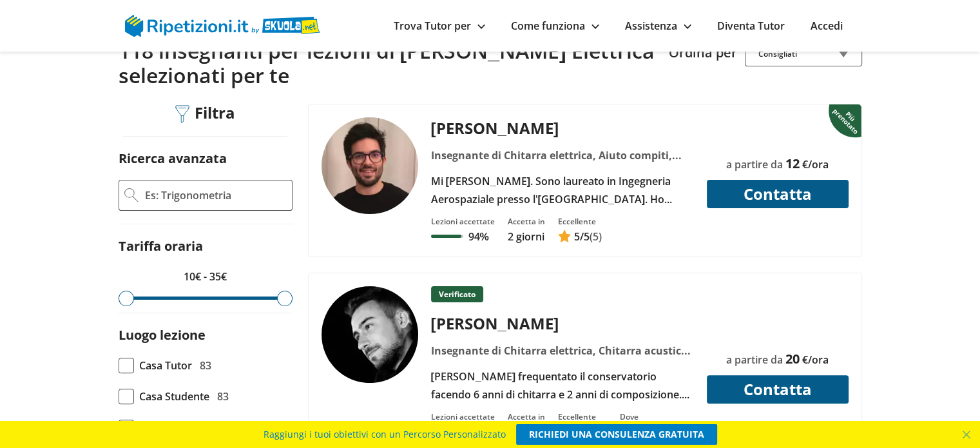 This screenshot has width=980, height=448. What do you see at coordinates (562, 155) in the screenshot?
I see `div: Insegnante di Chitarra elettrica, Aiuto compiti, Chitarra classica, Disegno tecnico, Fisica, Mate...` at bounding box center [562, 155].